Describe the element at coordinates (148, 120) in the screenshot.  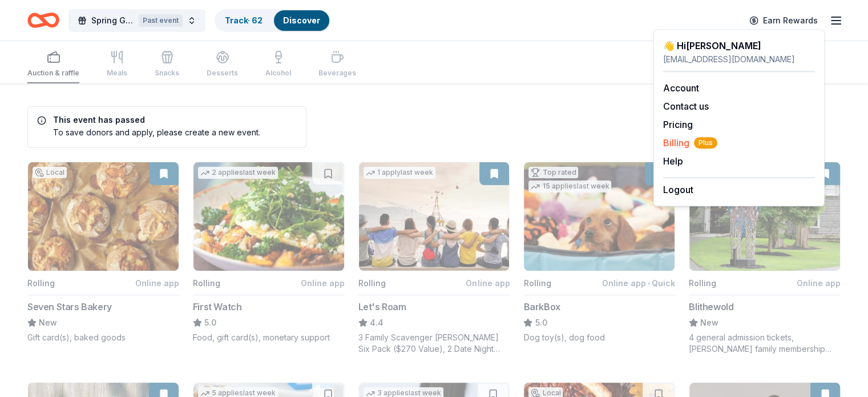
I see `h5: This event has passed` at that location.